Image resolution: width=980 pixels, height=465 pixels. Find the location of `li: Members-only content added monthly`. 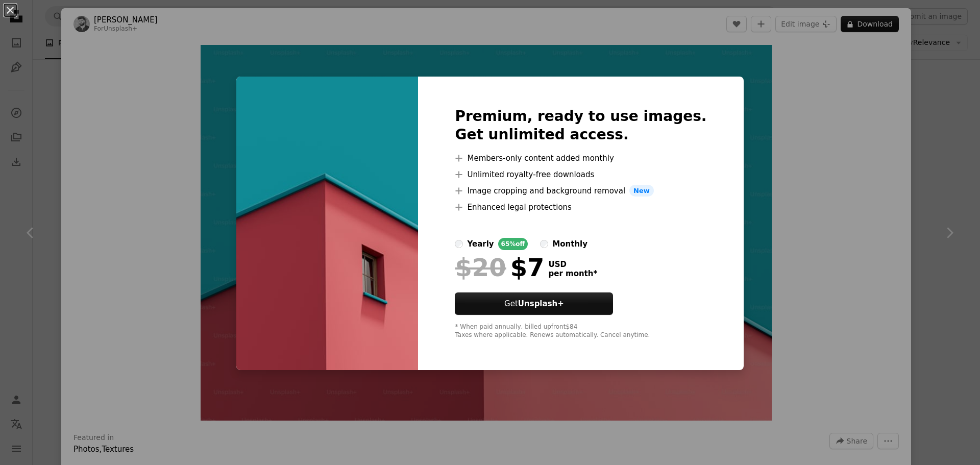

li: Members-only content added monthly is located at coordinates (580, 158).